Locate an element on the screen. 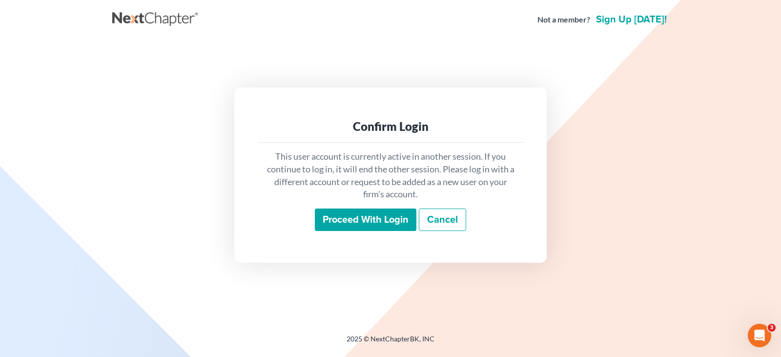 Image resolution: width=781 pixels, height=357 pixels. div: 2025 © NextChapterBK, INC is located at coordinates (390, 343).